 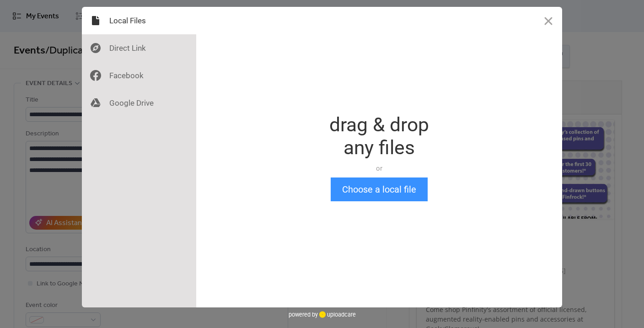 What do you see at coordinates (379, 137) in the screenshot?
I see `div: drag & drop any files` at bounding box center [379, 137].